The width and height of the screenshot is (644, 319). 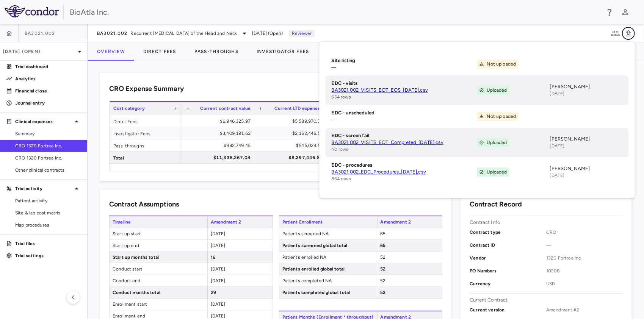 What do you see at coordinates (158, 269) in the screenshot?
I see `span: Conduct start` at bounding box center [158, 269].